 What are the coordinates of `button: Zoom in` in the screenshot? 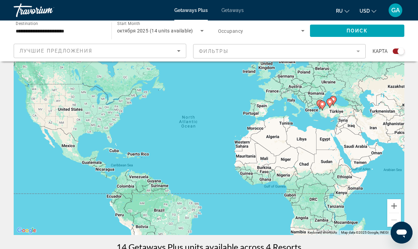 It's located at (394, 206).